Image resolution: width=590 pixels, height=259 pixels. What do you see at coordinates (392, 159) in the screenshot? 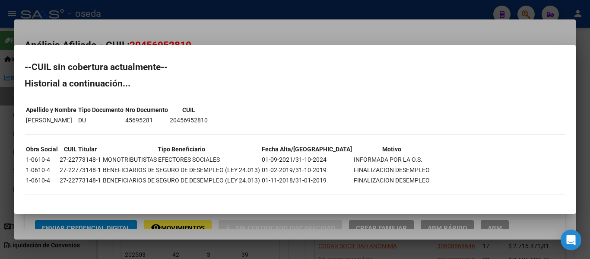
I see `td: INFORMADA POR LA O.S.` at bounding box center [392, 159].